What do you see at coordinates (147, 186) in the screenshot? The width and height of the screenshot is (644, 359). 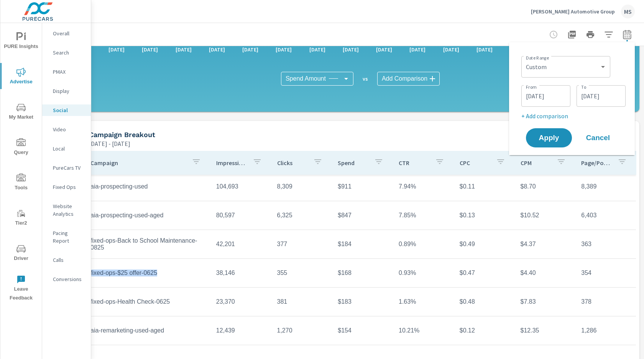 I see `td: aia-prospecting-used` at bounding box center [147, 186].